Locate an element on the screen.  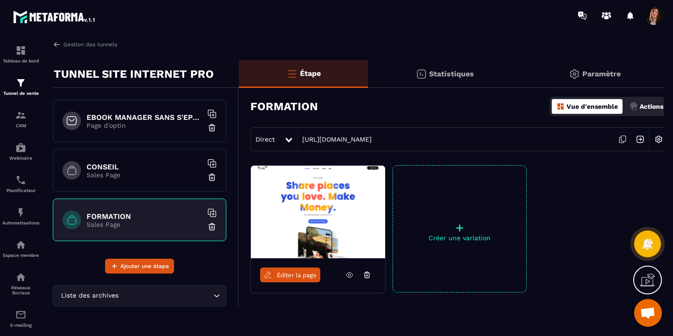
p: Automatisations is located at coordinates (21, 223).